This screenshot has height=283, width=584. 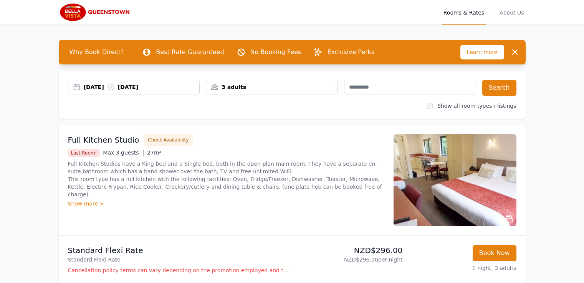 What do you see at coordinates (499, 88) in the screenshot?
I see `button: Search` at bounding box center [499, 88].